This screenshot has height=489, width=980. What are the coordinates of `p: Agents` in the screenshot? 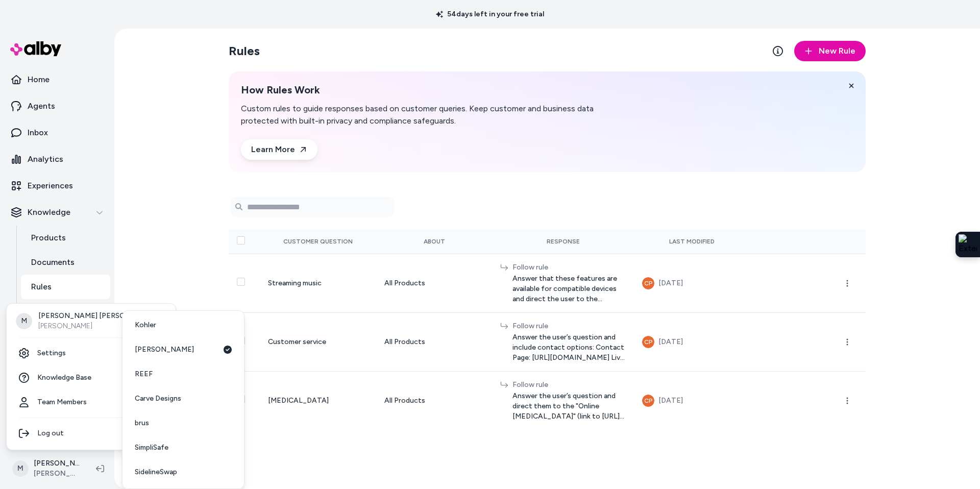 It's located at (42, 106).